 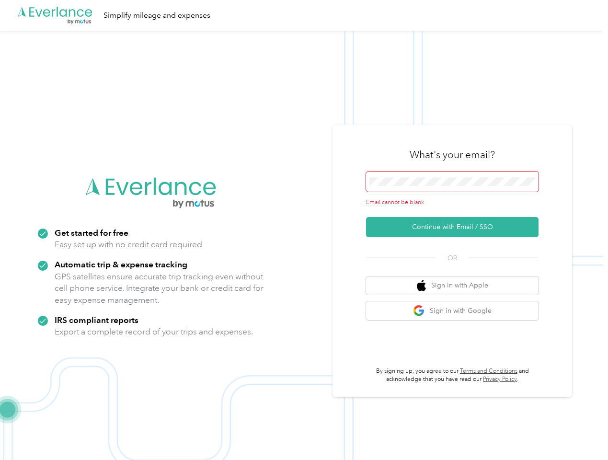 I want to click on p: GPS satellites ensure accurate trip tracking even without cell phone service. Integrate your bank..., so click(x=159, y=288).